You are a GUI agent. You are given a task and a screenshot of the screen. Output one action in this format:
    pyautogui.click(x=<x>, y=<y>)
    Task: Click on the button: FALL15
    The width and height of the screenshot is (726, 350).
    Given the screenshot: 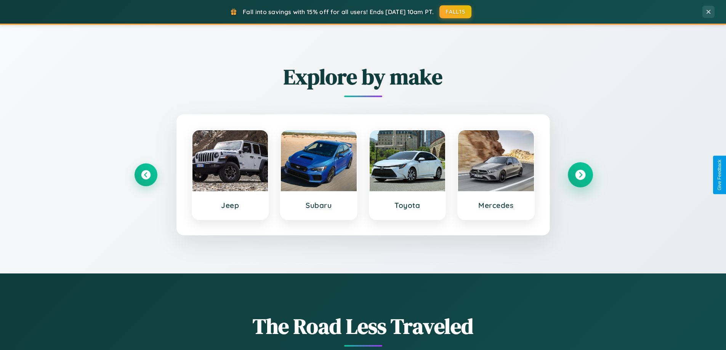 What is the action you would take?
    pyautogui.click(x=456, y=12)
    